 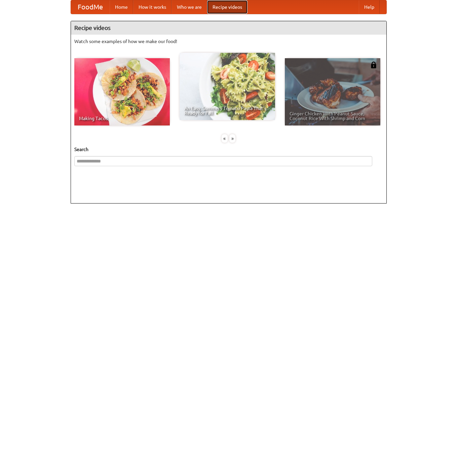 What do you see at coordinates (190, 7) in the screenshot?
I see `a: Who we are` at bounding box center [190, 7].